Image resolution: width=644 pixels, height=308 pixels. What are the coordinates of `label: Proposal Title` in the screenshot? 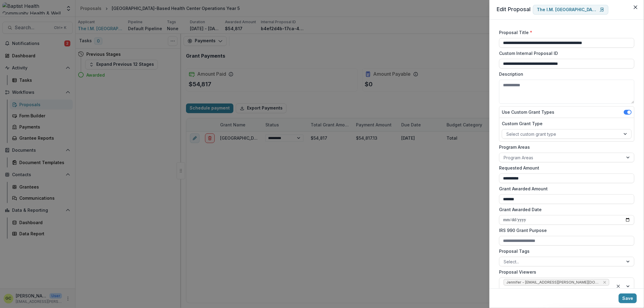 It's located at (565, 32).